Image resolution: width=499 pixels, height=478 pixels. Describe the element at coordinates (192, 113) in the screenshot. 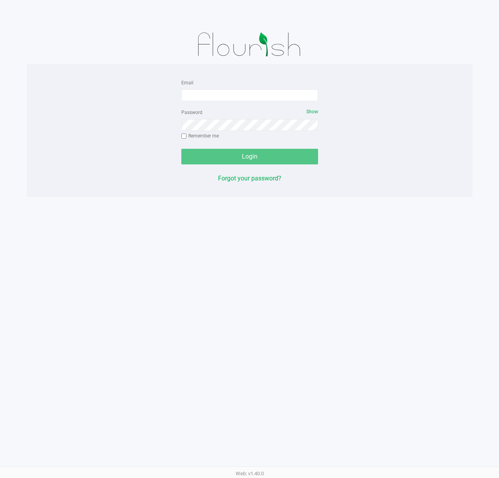

I see `label: Password` at that location.